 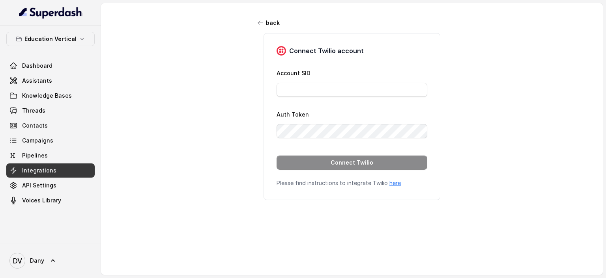 What do you see at coordinates (352, 163) in the screenshot?
I see `button: Connect Twilio` at bounding box center [352, 163].